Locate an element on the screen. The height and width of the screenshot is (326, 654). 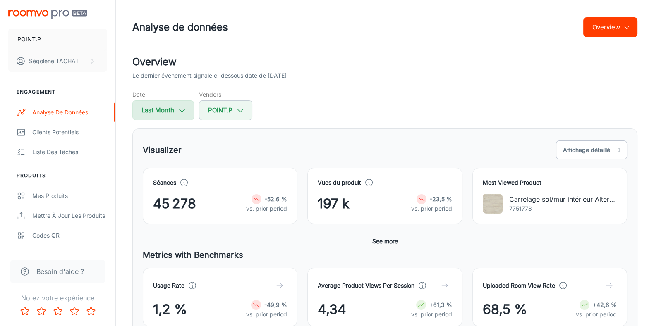
div: Codes QR is located at coordinates (69, 236).